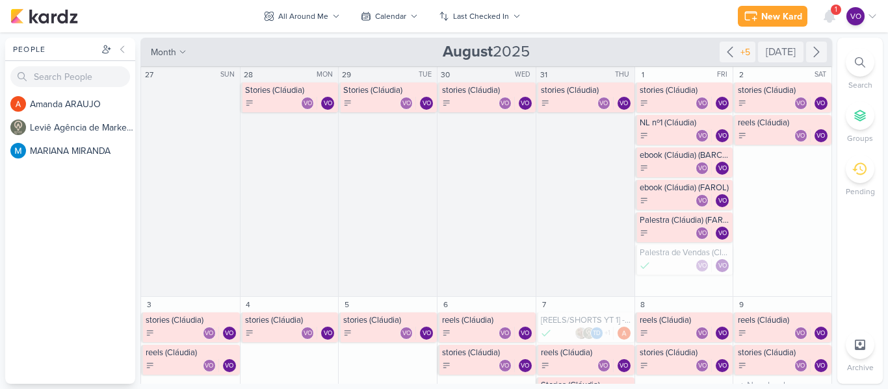 The height and width of the screenshot is (389, 888). Describe the element at coordinates (586, 320) in the screenshot. I see `div: [REELS/SHORTS YT 1] - Case de Sucesso` at that location.